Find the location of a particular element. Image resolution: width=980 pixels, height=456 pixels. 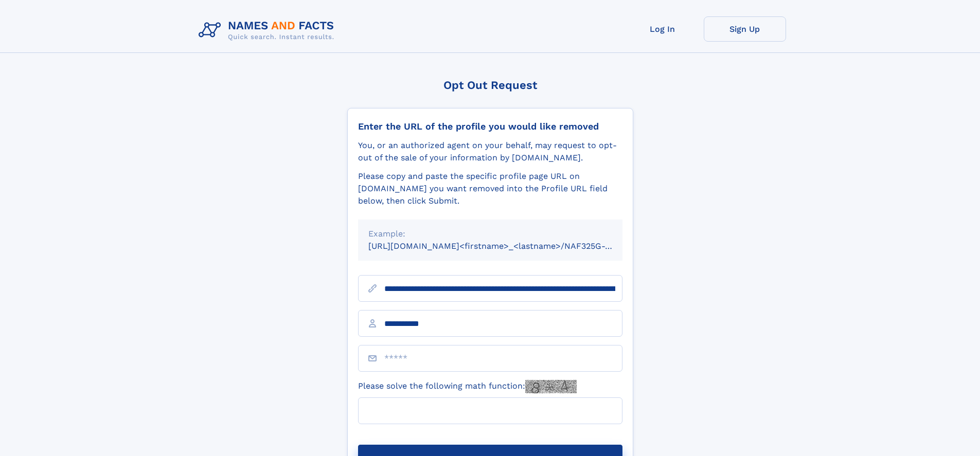

a: Log In is located at coordinates (662, 29).